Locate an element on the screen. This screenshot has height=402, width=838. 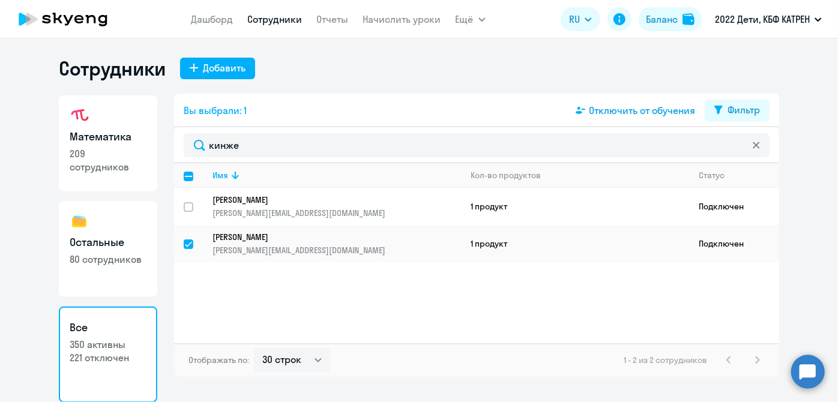
span: RU is located at coordinates (574, 19).